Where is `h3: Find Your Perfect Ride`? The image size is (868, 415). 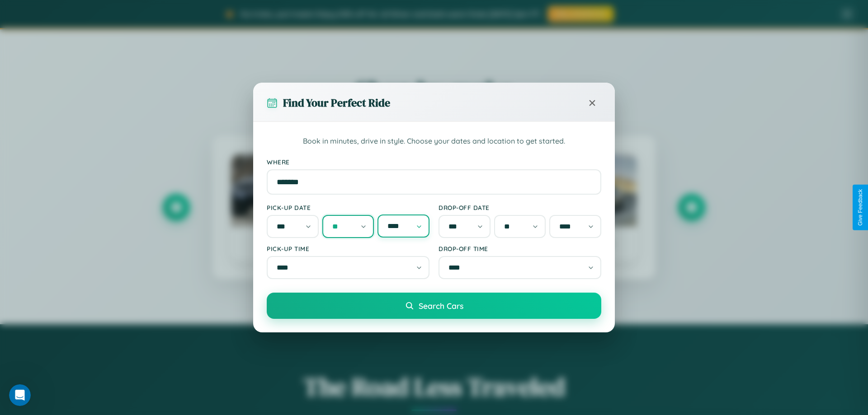 h3: Find Your Perfect Ride is located at coordinates (336, 103).